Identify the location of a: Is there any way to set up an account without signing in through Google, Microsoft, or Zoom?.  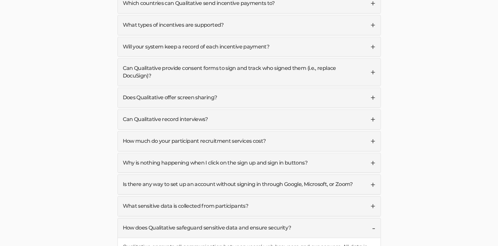
(249, 184).